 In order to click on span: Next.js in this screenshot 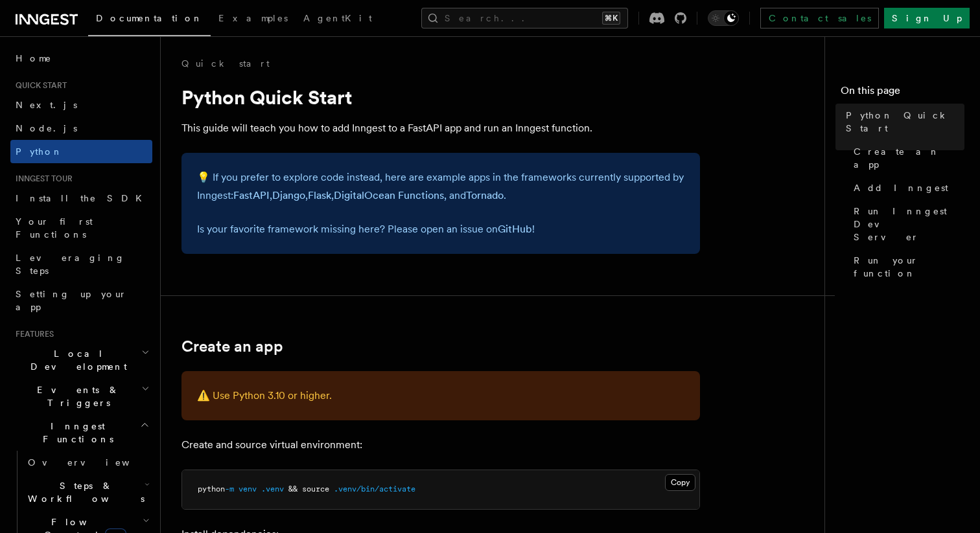, I will do `click(46, 105)`.